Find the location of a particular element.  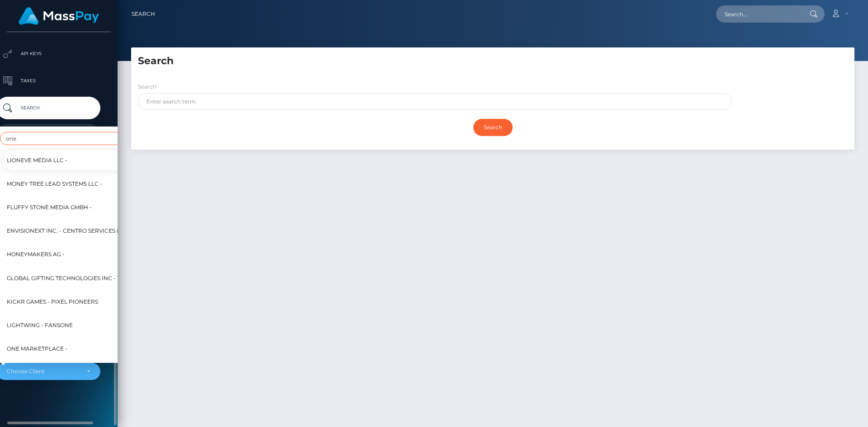

span: Kickr Games - Pixel Pioneers is located at coordinates (52, 301).